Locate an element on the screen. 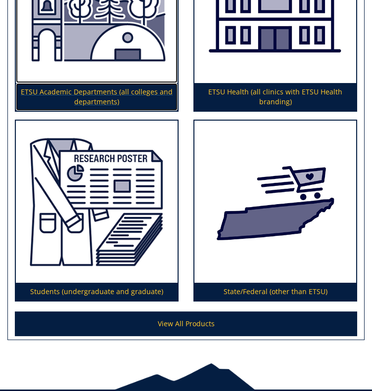 Image resolution: width=372 pixels, height=391 pixels. img: State/Federal (other than ETSU) is located at coordinates (275, 202).